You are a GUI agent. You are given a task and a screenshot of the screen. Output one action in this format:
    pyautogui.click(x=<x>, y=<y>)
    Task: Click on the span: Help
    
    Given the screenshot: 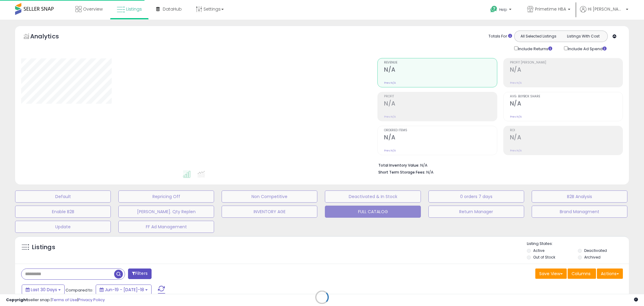 What is the action you would take?
    pyautogui.click(x=503, y=9)
    